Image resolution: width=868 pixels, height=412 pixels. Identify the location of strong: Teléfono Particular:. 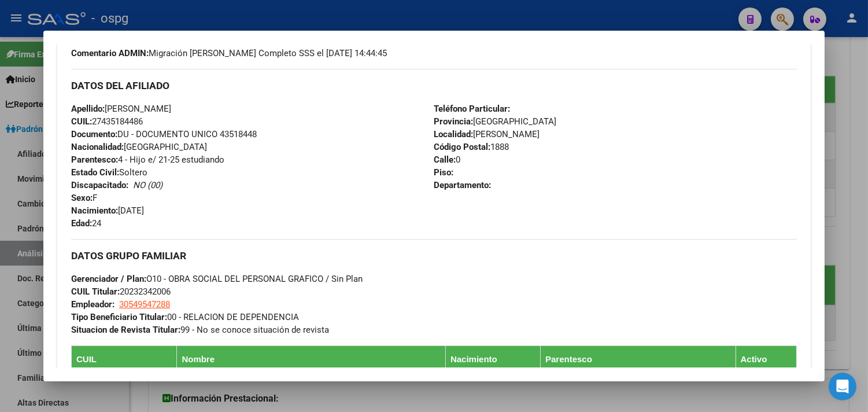
(472, 109).